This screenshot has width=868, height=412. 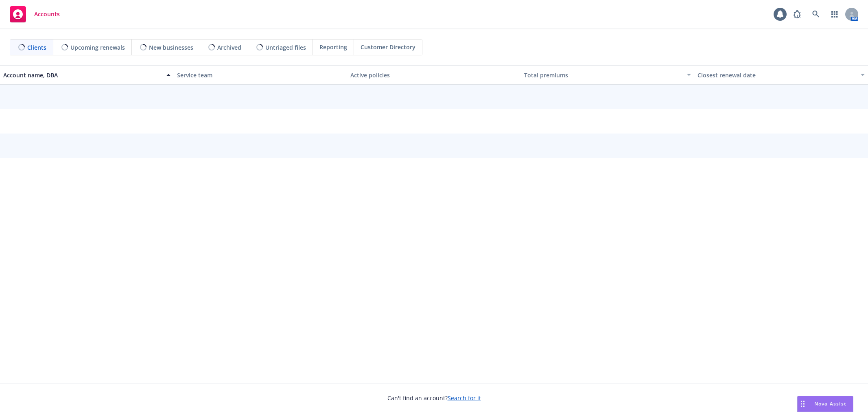 I want to click on span: Accounts, so click(x=47, y=14).